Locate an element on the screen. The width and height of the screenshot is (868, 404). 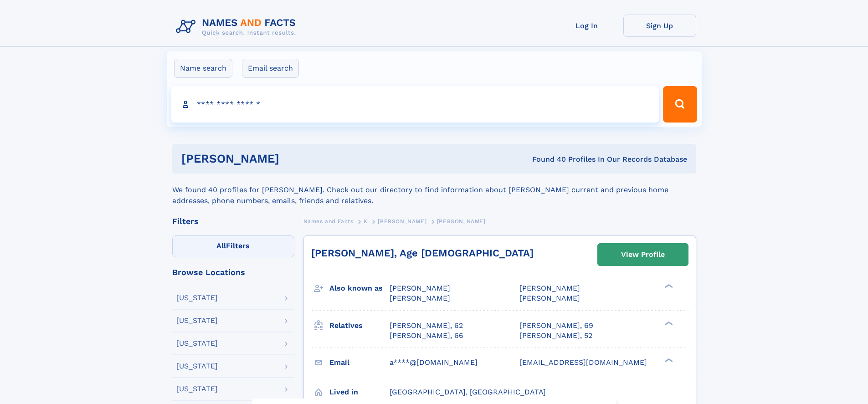
img: Logo Names and Facts is located at coordinates (238, 27).